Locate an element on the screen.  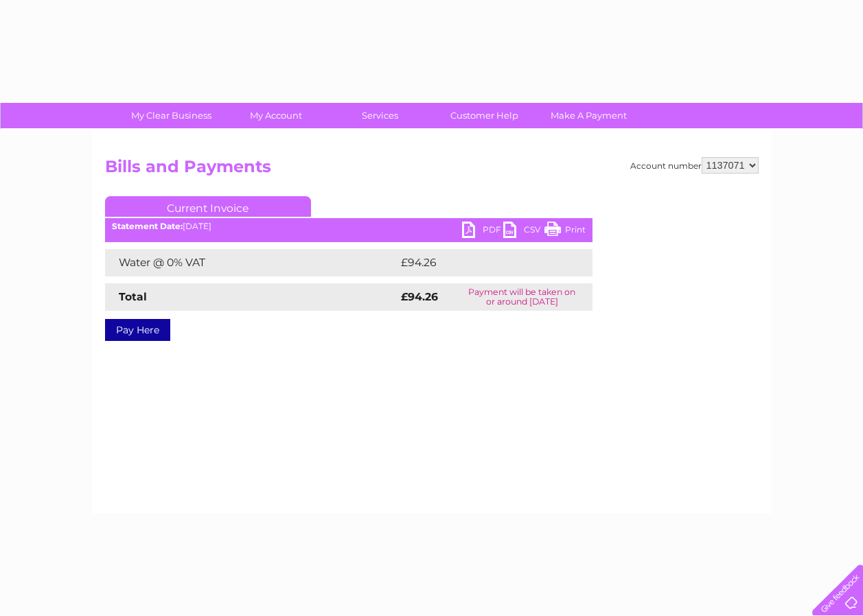
a: Pay Here is located at coordinates (137, 330).